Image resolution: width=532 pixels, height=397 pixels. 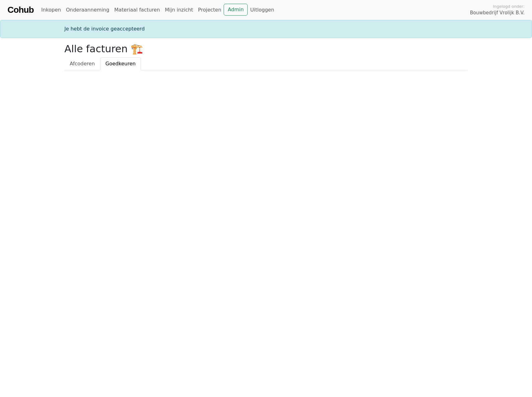 I want to click on div: Je hebt de invoice geaccepteerd, so click(x=266, y=29).